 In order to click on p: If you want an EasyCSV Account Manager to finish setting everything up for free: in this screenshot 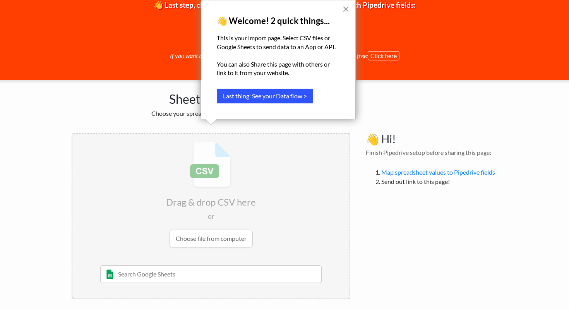, I will do `click(284, 51)`.